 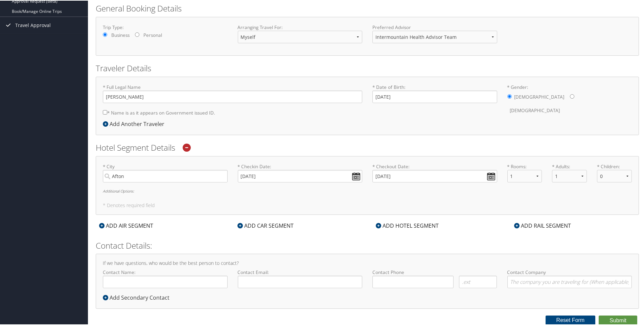 I want to click on label: * Rooms:, so click(x=524, y=166).